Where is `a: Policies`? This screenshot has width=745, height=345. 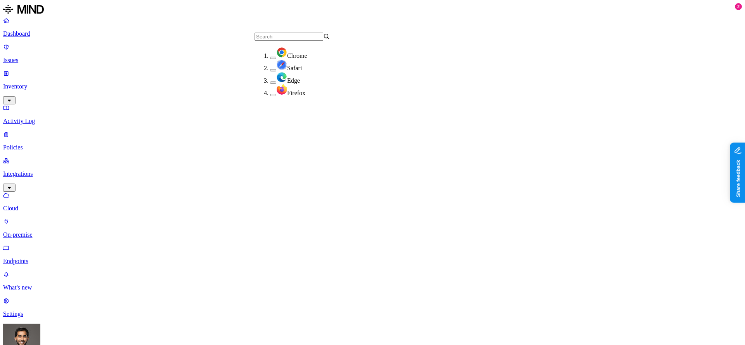 a: Policies is located at coordinates (373, 141).